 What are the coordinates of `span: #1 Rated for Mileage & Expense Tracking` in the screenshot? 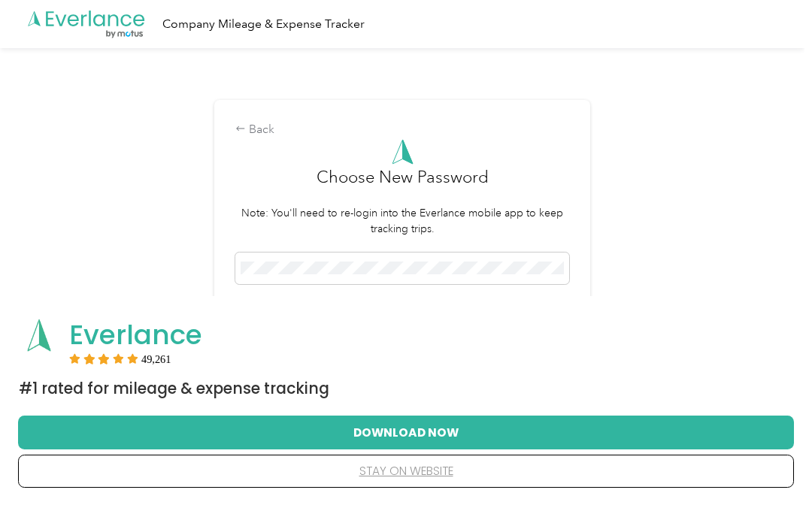 It's located at (173, 389).